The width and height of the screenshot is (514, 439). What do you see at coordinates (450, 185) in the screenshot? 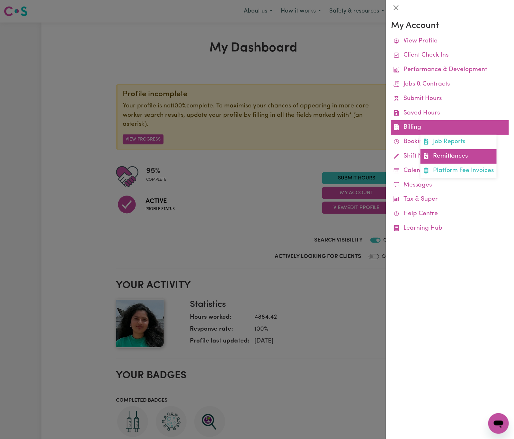
I see `a: Messages` at bounding box center [450, 185].